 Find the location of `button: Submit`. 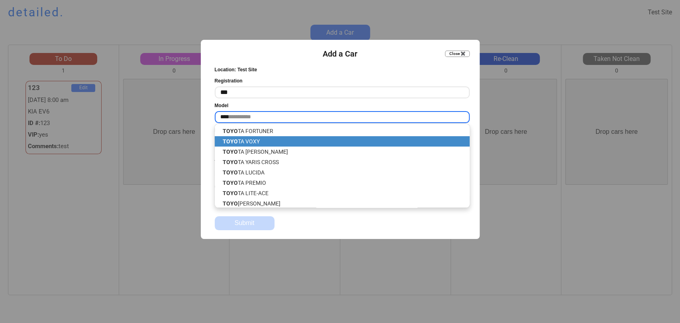

button: Submit is located at coordinates (245, 223).